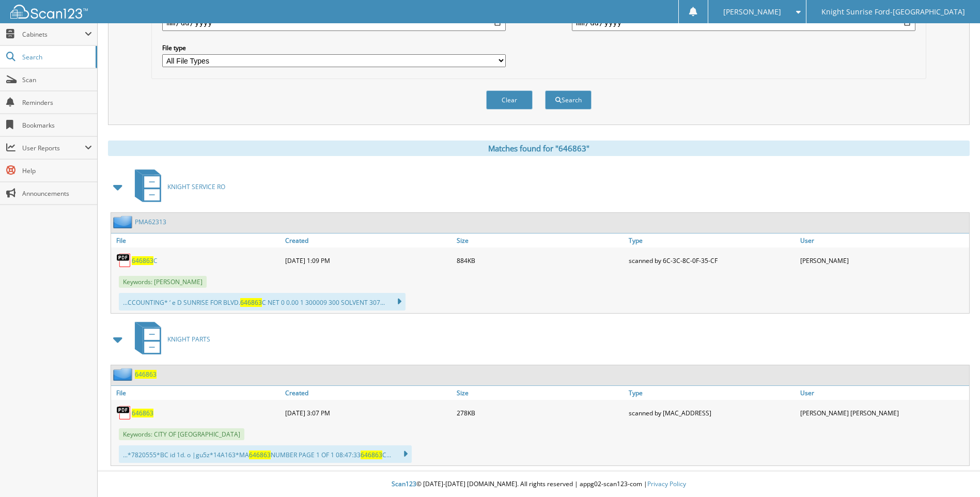 The width and height of the screenshot is (980, 497). Describe the element at coordinates (53, 34) in the screenshot. I see `span: Cabinets` at that location.